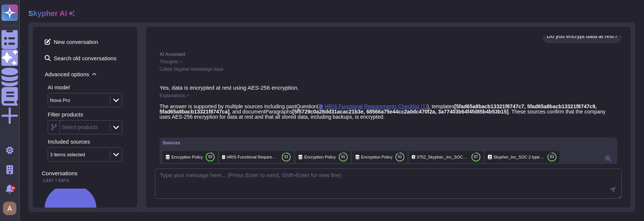  What do you see at coordinates (88, 141) in the screenshot?
I see `div: Included sources` at bounding box center [88, 141].